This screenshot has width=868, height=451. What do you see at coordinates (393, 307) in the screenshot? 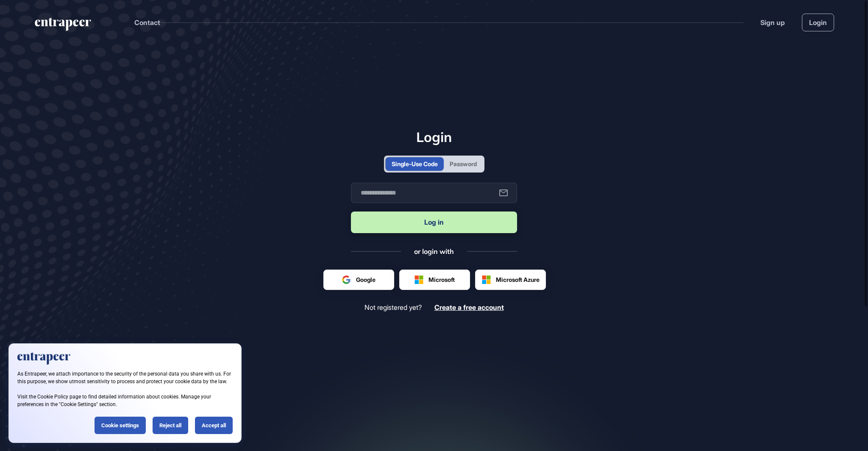
I see `span: Not registered yet?` at bounding box center [393, 307].